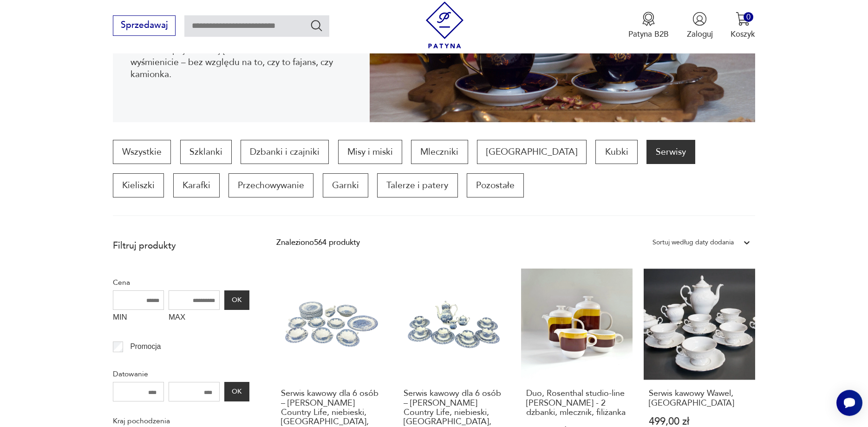 The height and width of the screenshot is (427, 868). I want to click on p: Pozostałe, so click(495, 186).